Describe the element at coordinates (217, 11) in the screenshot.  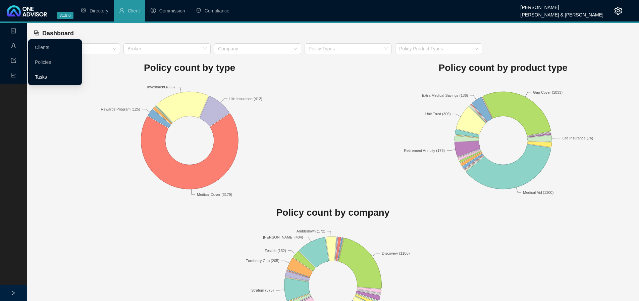
I see `span: Compliance` at that location.